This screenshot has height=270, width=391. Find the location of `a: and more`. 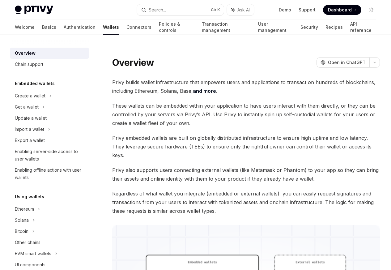

a: and more is located at coordinates (204, 91).